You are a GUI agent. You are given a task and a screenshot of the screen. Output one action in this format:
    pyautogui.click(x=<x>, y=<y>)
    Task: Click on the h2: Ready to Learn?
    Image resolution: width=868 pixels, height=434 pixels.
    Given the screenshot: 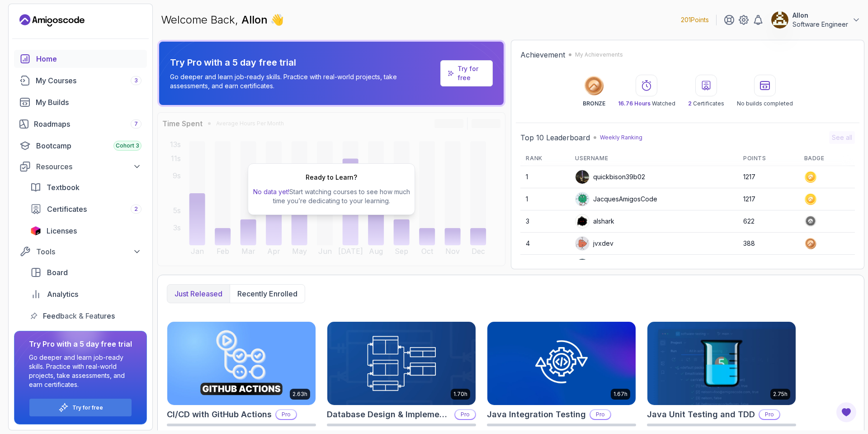 What is the action you would take?
    pyautogui.click(x=331, y=177)
    